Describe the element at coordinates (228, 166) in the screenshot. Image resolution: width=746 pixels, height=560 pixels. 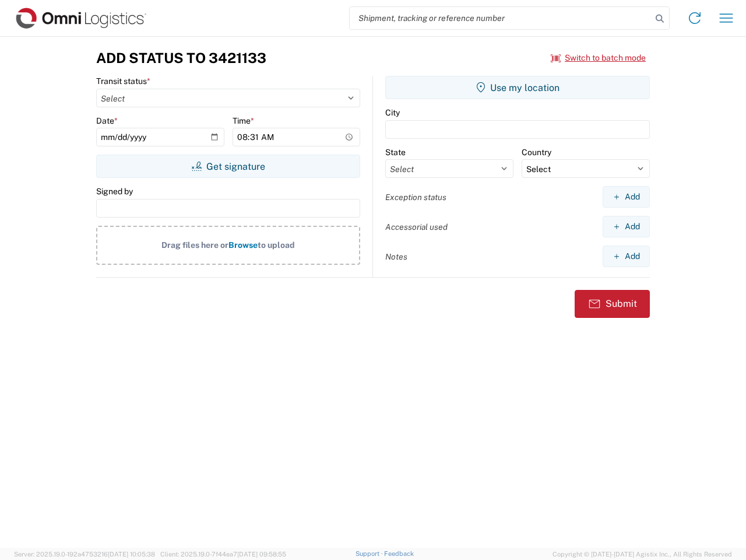
I see `button: Get signature` at that location.